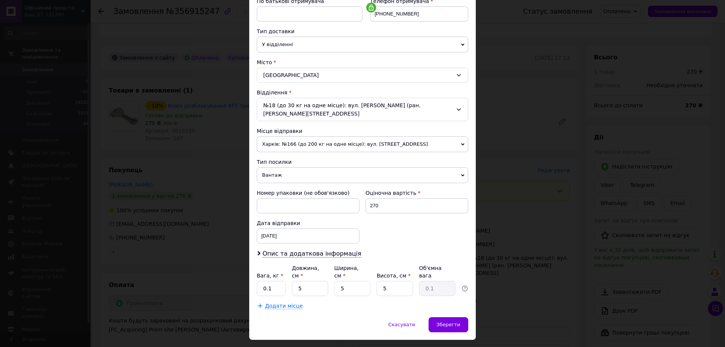 Image resolution: width=725 pixels, height=347 pixels. What do you see at coordinates (417, 193) in the screenshot?
I see `div: Оціночна вартість` at bounding box center [417, 193].